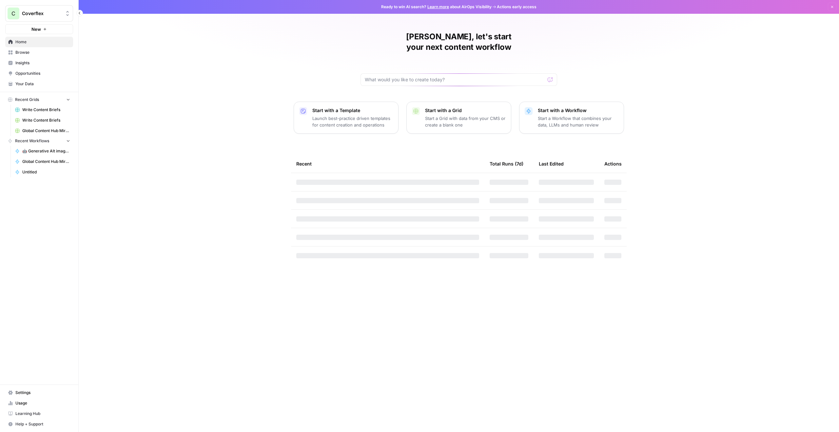 The height and width of the screenshot is (432, 839). What do you see at coordinates (346, 118) in the screenshot?
I see `button: Start with a TemplateLaunch best-practice driven templates for content creation and operations` at bounding box center [346, 118].